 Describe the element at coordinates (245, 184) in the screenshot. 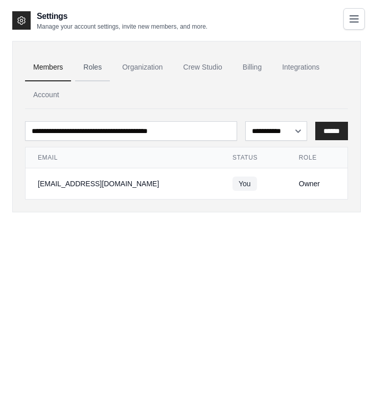

I see `span: You` at that location.